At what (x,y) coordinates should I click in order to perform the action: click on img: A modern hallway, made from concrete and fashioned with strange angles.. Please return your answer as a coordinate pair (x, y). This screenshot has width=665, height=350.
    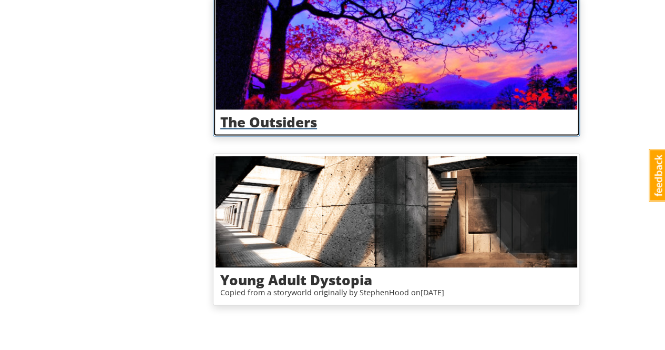
    Looking at the image, I should click on (396, 211).